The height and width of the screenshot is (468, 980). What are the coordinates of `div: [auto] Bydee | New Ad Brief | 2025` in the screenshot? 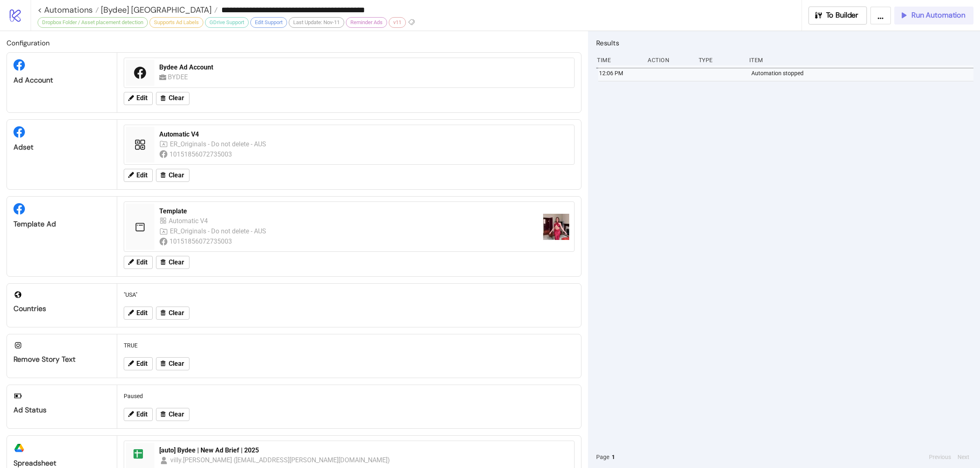 It's located at (365, 450).